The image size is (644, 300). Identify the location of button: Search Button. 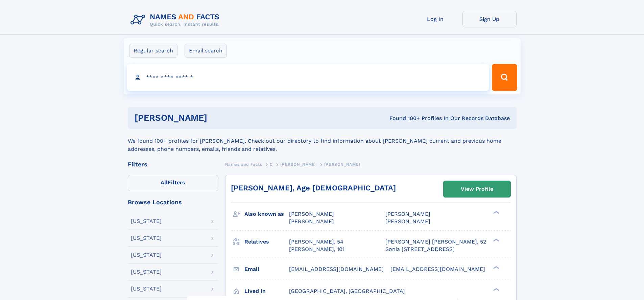
(504, 77).